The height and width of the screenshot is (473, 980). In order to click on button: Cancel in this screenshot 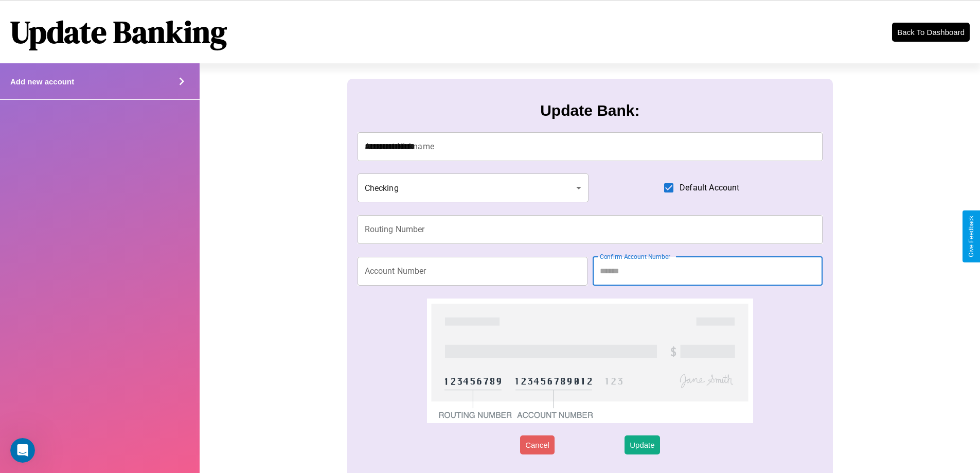, I will do `click(537, 444)`.